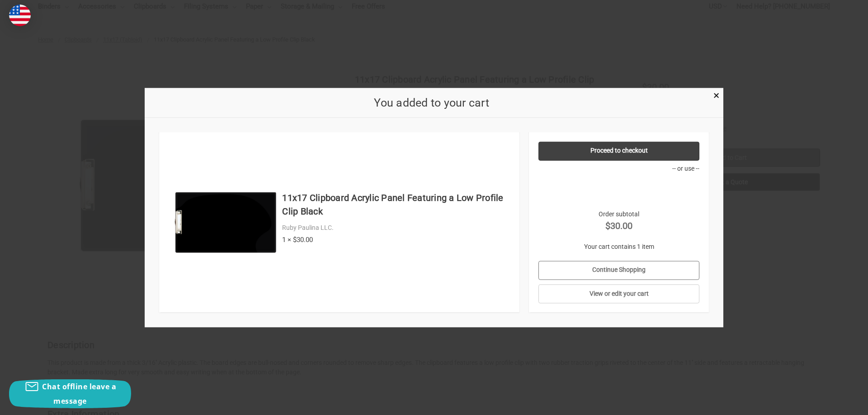 The width and height of the screenshot is (868, 415). Describe the element at coordinates (717, 94) in the screenshot. I see `a: Close` at that location.